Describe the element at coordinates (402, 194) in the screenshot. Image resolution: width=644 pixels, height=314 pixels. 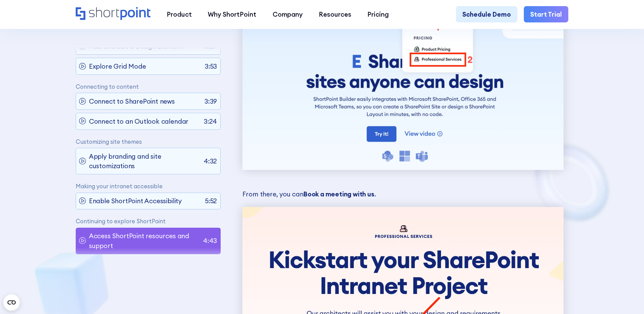
I see `p: From there, you can .` at that location.